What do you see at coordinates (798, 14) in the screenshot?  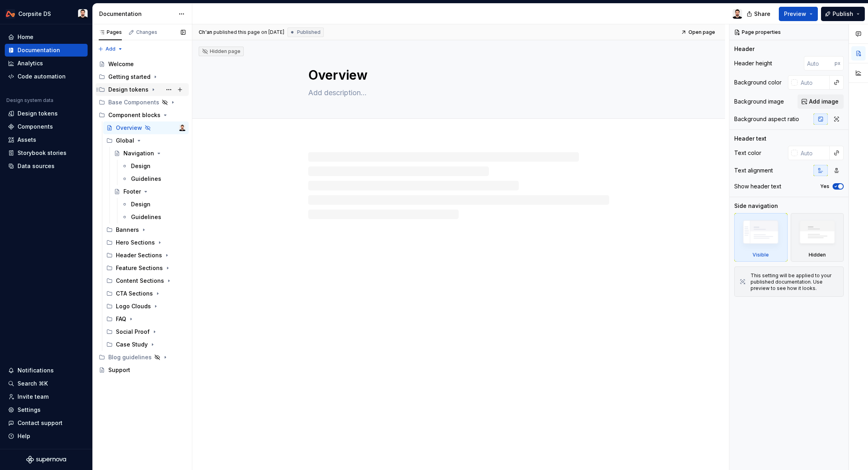 I see `button: Preview` at bounding box center [798, 14].